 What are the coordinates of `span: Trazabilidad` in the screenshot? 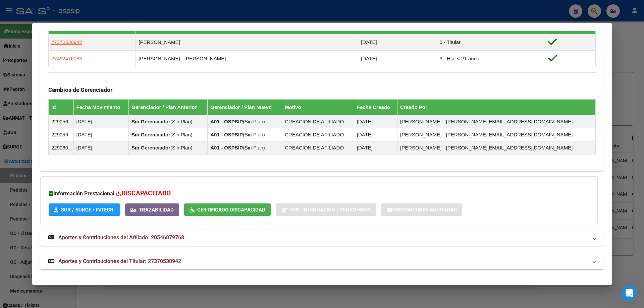 It's located at (156, 210).